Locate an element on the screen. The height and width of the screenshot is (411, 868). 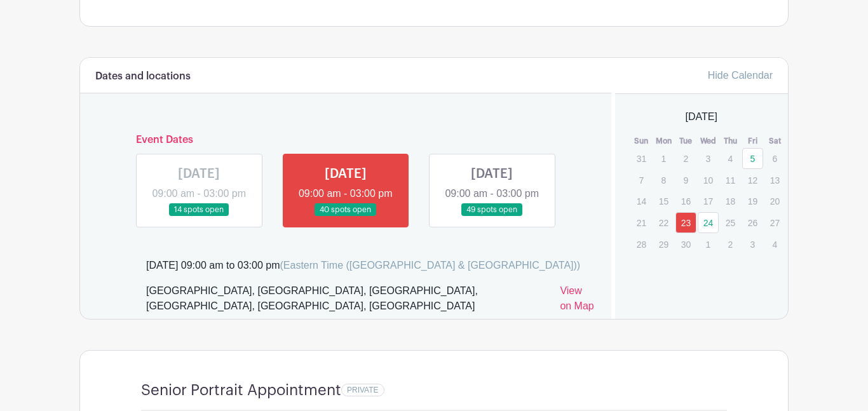
h6: Event Dates is located at coordinates (345, 139).